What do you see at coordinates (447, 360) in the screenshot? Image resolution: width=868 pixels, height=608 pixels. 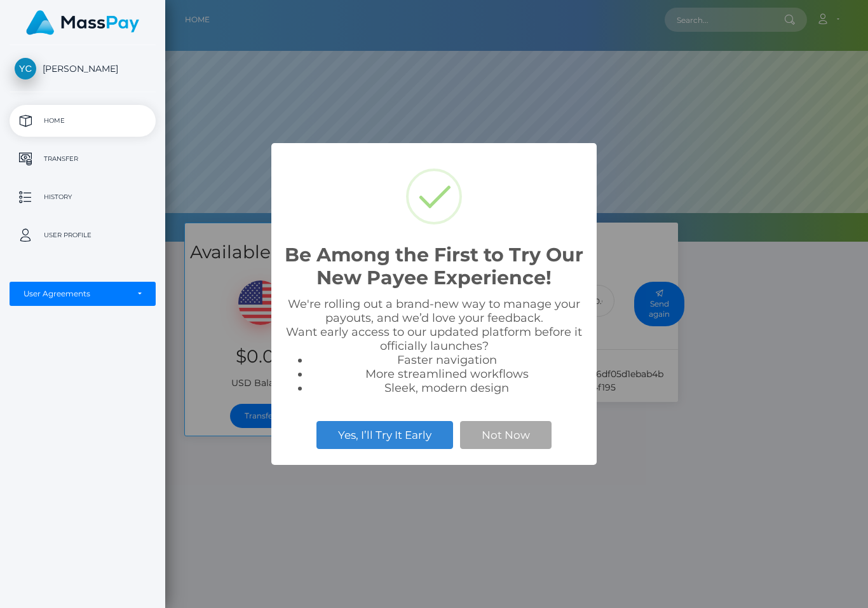 I see `li: Faster navigation` at bounding box center [447, 360].